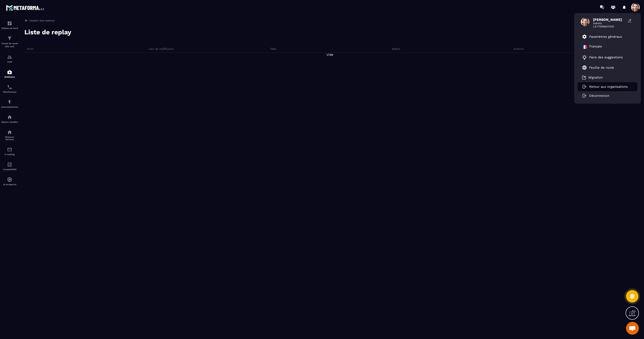 The image size is (644, 339). What do you see at coordinates (596, 78) in the screenshot?
I see `p: Migration` at bounding box center [596, 78].